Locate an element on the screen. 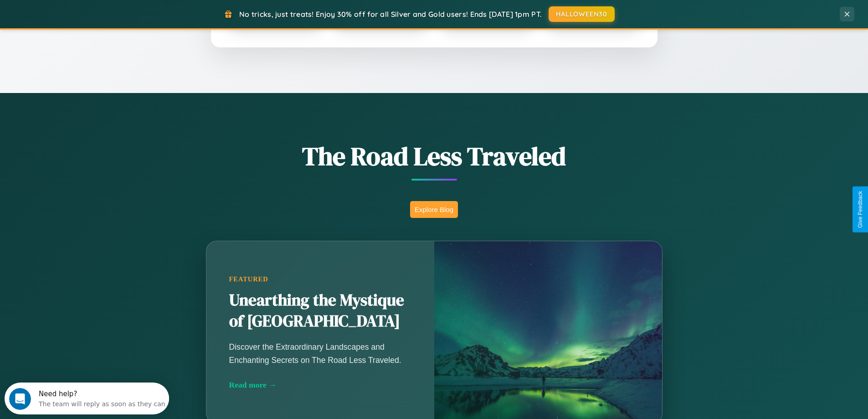 This screenshot has height=419, width=868. button: Explore Blog is located at coordinates (434, 209).